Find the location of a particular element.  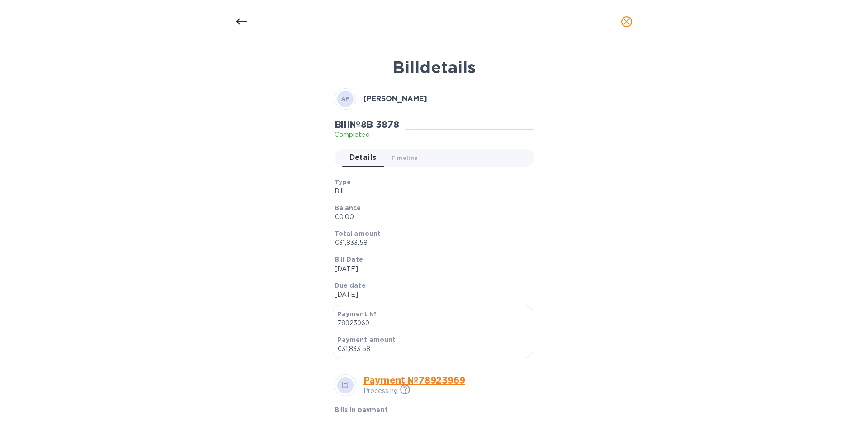

span: Timeline is located at coordinates (405, 157).